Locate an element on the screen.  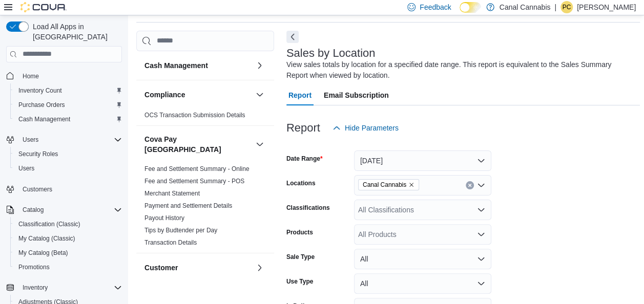
label: Use Type is located at coordinates (300, 282).